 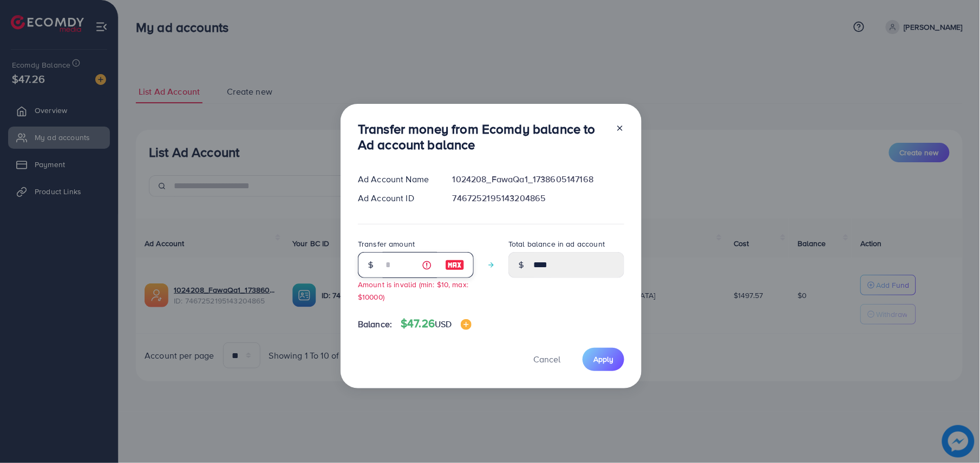 What do you see at coordinates (397, 179) in the screenshot?
I see `div: Ad Account Name` at bounding box center [397, 179].